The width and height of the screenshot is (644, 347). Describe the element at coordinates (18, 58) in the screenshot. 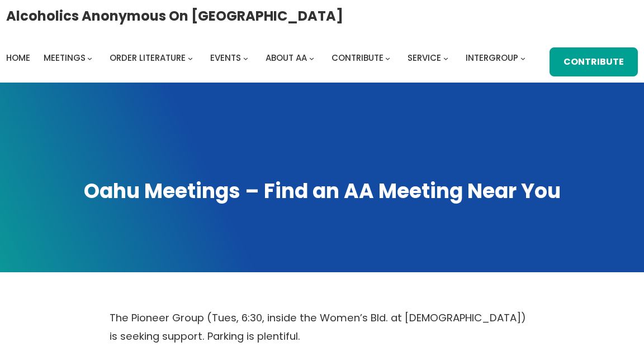

I see `a: Home` at that location.